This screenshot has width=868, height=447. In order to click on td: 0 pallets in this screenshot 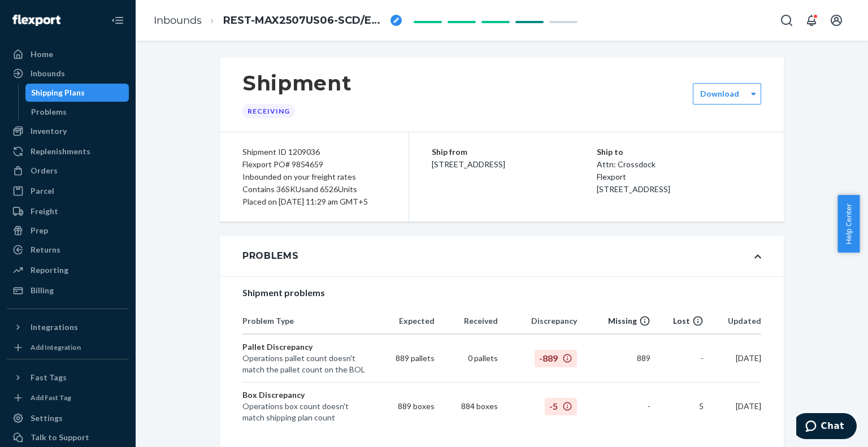, I will do `click(466, 358)`.